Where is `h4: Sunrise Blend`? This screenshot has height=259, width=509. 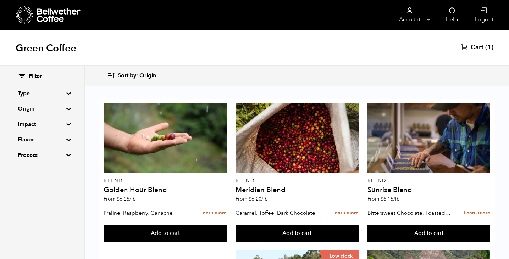 h4: Sunrise Blend is located at coordinates (429, 190).